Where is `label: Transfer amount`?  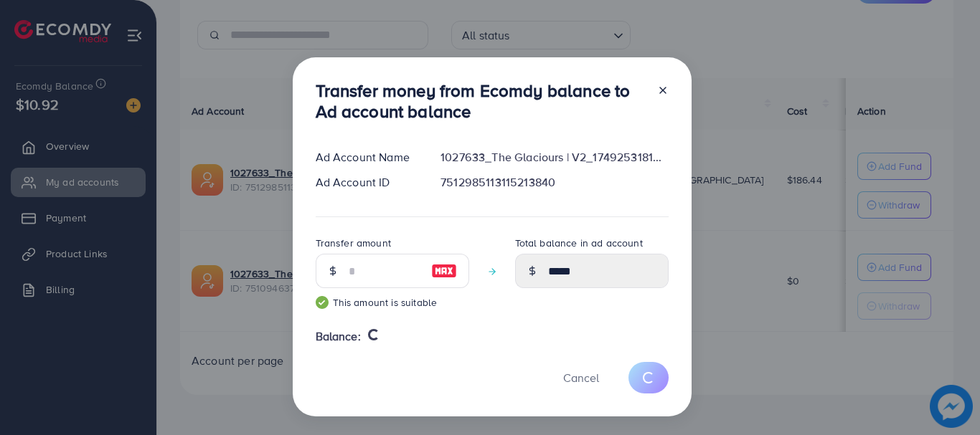
label: Transfer amount is located at coordinates (353, 243).